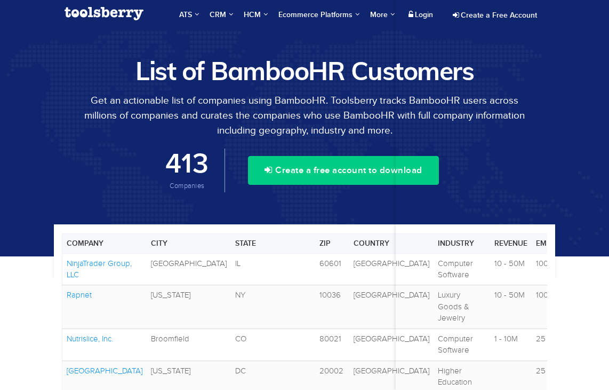 Image resolution: width=609 pixels, height=390 pixels. I want to click on th: Company, so click(105, 243).